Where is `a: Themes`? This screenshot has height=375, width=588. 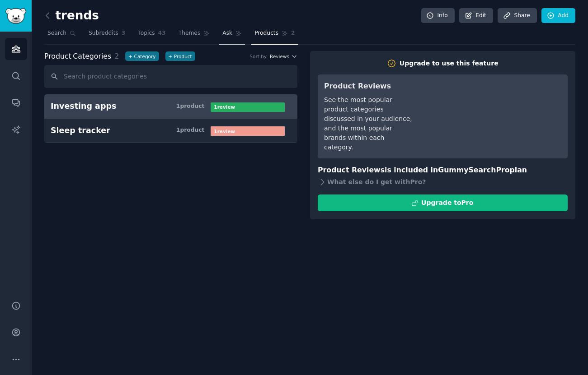 a: Themes is located at coordinates (195, 35).